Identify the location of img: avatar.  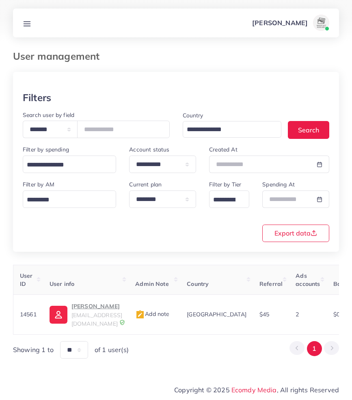
(322, 23).